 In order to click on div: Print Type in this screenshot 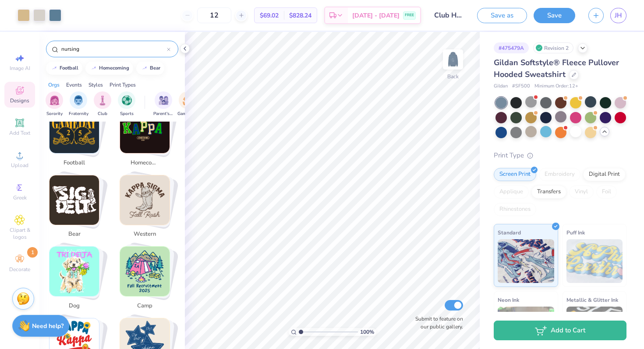, I will do `click(560, 155)`.